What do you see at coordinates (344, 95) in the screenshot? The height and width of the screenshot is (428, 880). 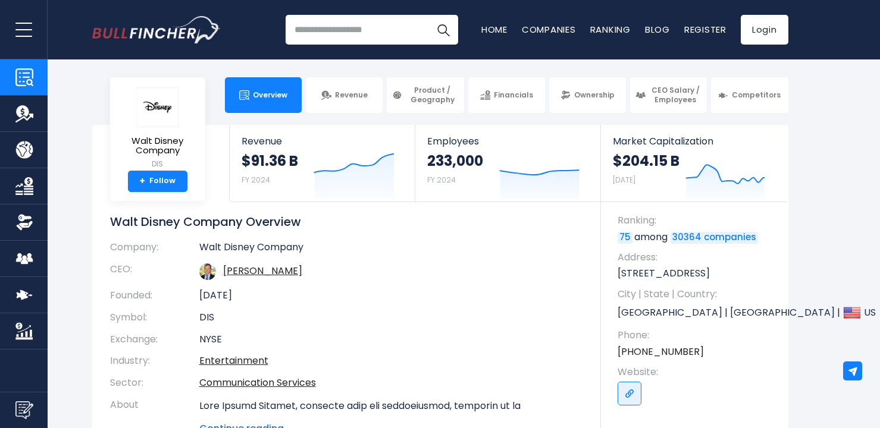 I see `a: Revenue` at bounding box center [344, 95].